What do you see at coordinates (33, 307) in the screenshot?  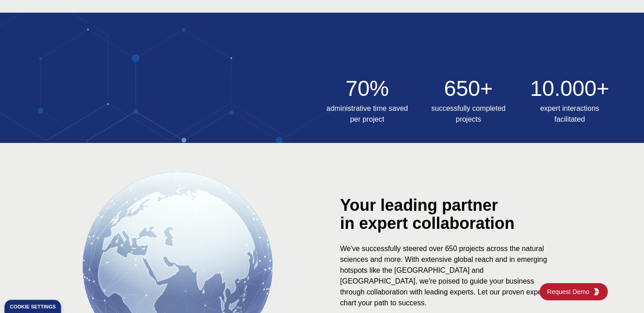 I see `div: Cookie settings` at bounding box center [33, 307].